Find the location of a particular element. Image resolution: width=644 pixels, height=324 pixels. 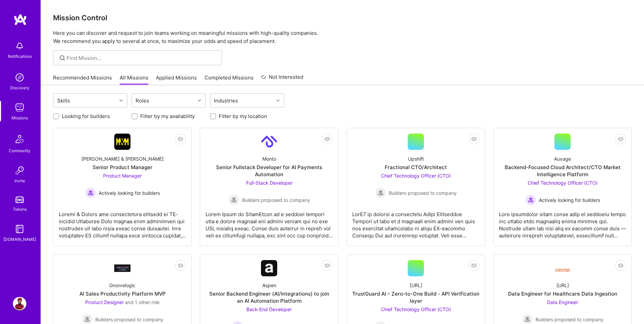

a: All Missions is located at coordinates (134, 80).